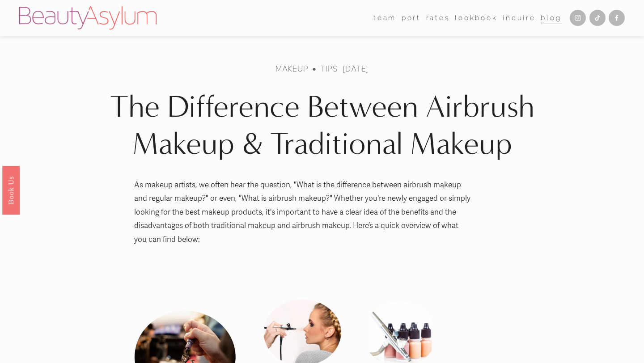 The width and height of the screenshot is (644, 363). What do you see at coordinates (598, 18) in the screenshot?
I see `a: TikTok` at bounding box center [598, 18].